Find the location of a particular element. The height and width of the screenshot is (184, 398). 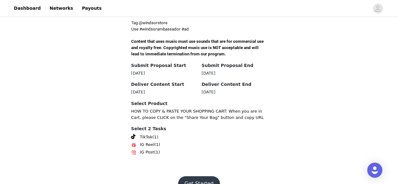

a: Networks is located at coordinates (61, 8).